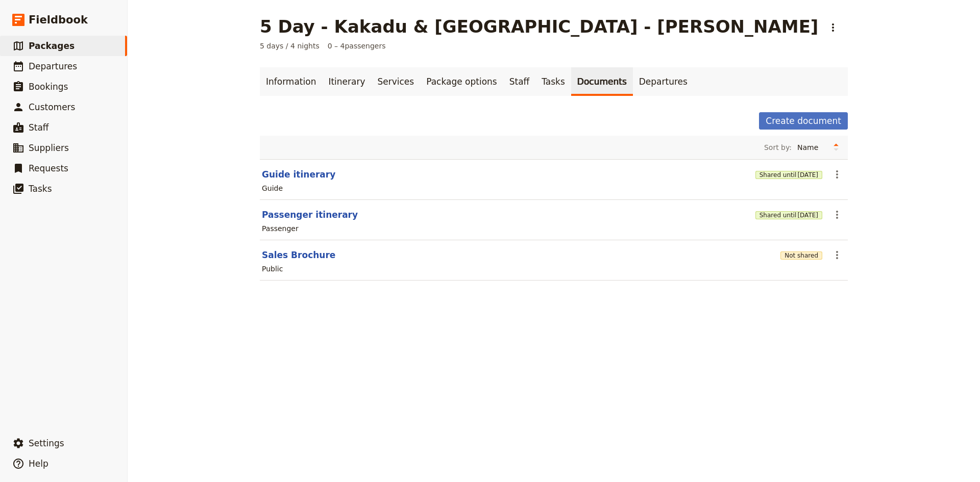 This screenshot has width=980, height=482. I want to click on a: Documents, so click(602, 82).